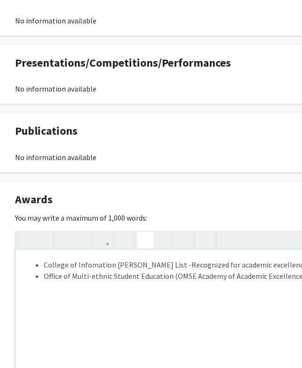 Image resolution: width=302 pixels, height=368 pixels. What do you see at coordinates (34, 200) in the screenshot?
I see `span: Awards` at bounding box center [34, 200].